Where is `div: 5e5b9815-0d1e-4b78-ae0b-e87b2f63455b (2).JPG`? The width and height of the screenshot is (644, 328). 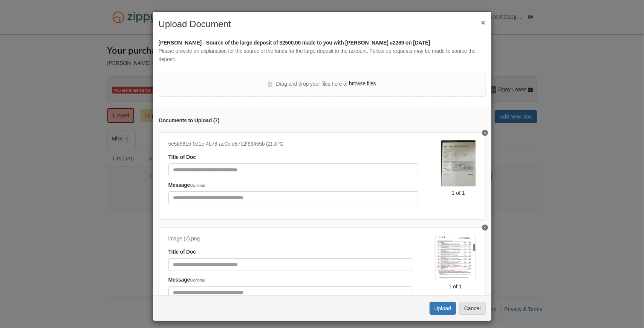 div: 5e5b9815-0d1e-4b78-ae0b-e87b2f63455b (2).JPG is located at coordinates (294, 144).